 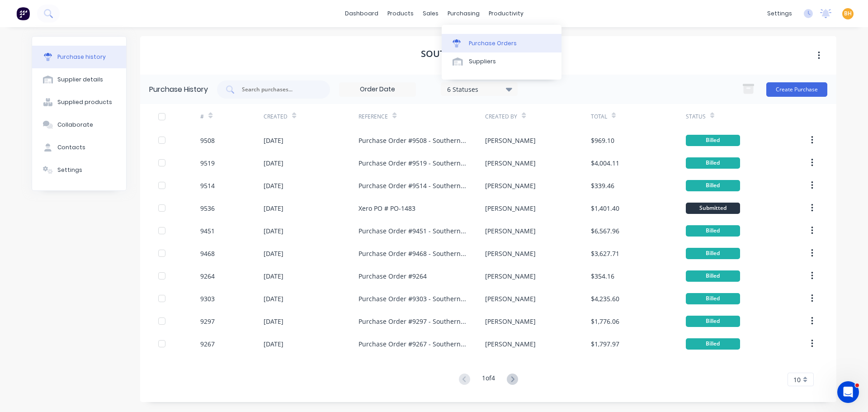 What do you see at coordinates (208, 321) in the screenshot?
I see `div: 9297` at bounding box center [208, 321].